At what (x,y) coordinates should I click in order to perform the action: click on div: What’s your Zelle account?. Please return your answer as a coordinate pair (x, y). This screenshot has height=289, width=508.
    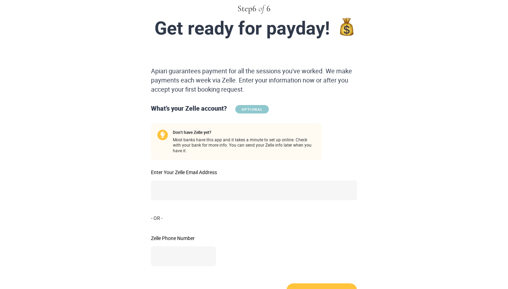
    Looking at the image, I should click on (254, 109).